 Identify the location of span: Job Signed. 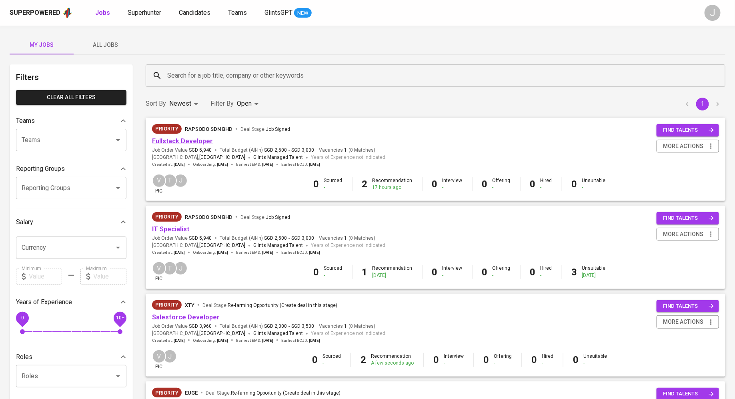
(278, 217).